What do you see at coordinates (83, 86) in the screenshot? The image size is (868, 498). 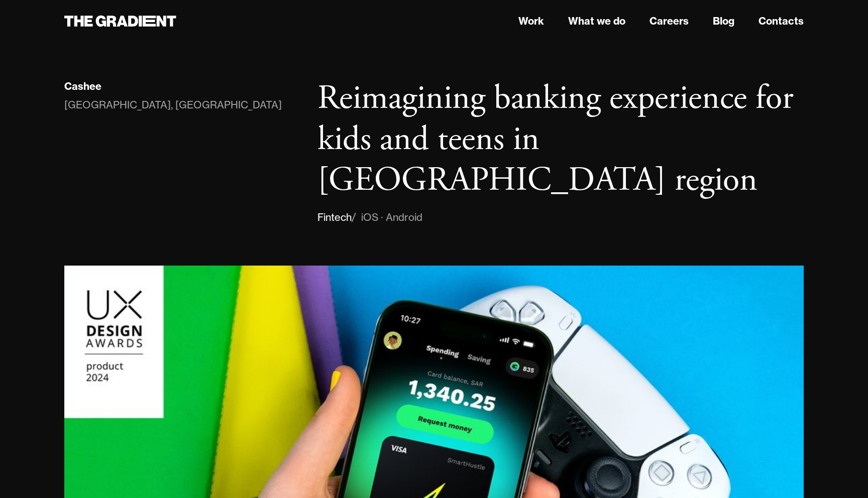 I see `div: Cashee` at bounding box center [83, 86].